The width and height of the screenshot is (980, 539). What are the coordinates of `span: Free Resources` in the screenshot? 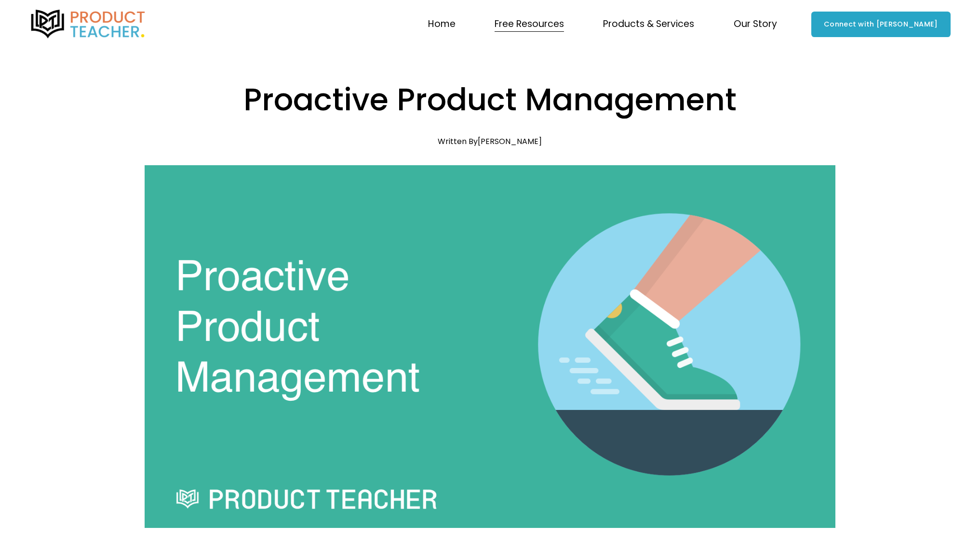 It's located at (530, 24).